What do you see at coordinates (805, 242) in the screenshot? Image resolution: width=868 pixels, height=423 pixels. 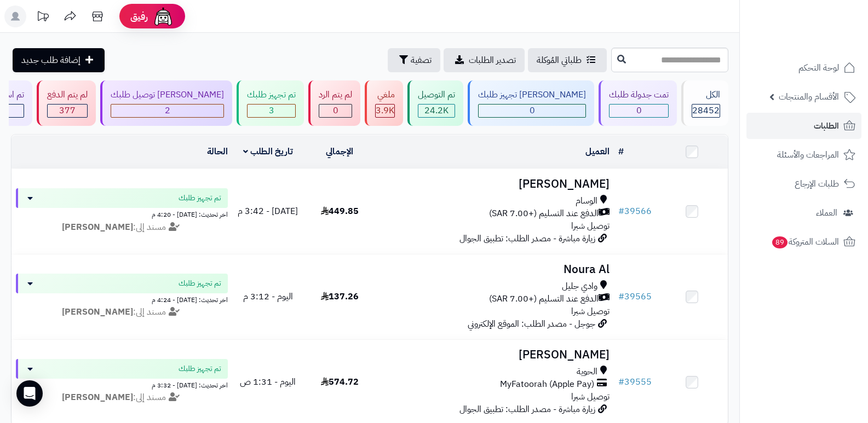 I see `span: السلات المتروكة` at bounding box center [805, 242].